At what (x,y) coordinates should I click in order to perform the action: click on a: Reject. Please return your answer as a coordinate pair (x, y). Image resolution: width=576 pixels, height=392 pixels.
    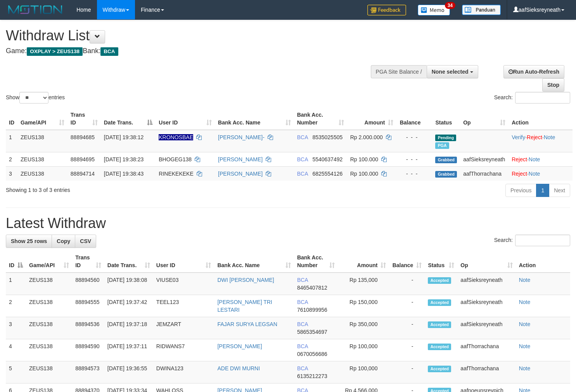
    Looking at the image, I should click on (519, 159).